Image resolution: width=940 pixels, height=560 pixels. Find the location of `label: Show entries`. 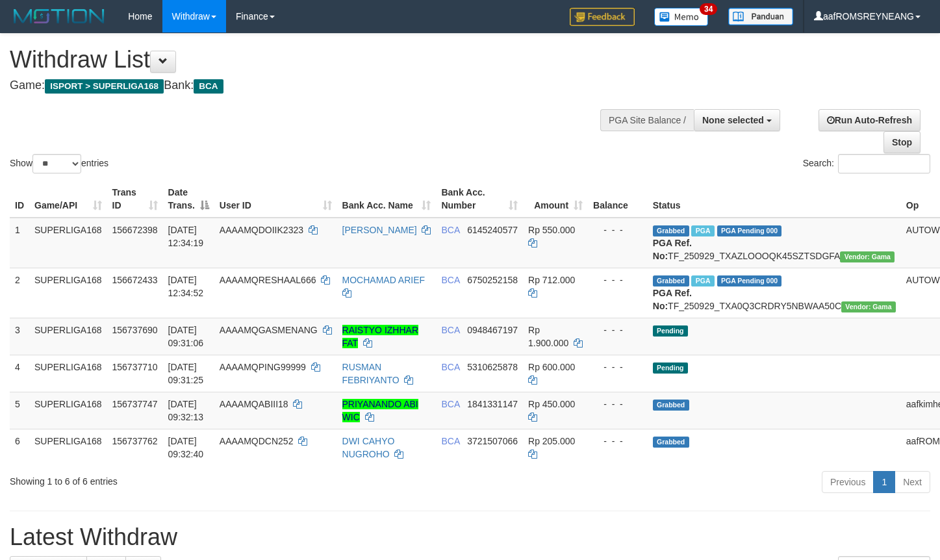

label: Show entries is located at coordinates (59, 163).